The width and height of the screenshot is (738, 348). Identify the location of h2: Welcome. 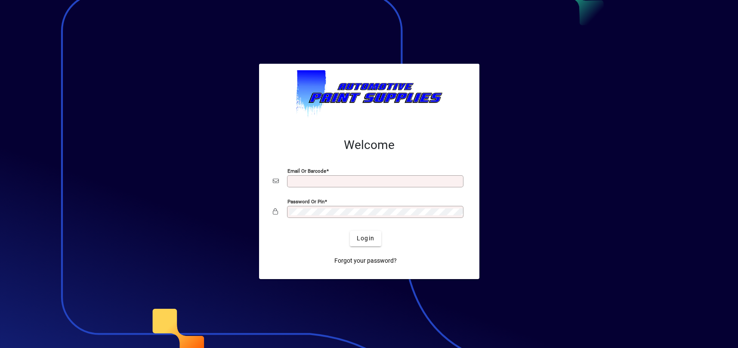
(369, 145).